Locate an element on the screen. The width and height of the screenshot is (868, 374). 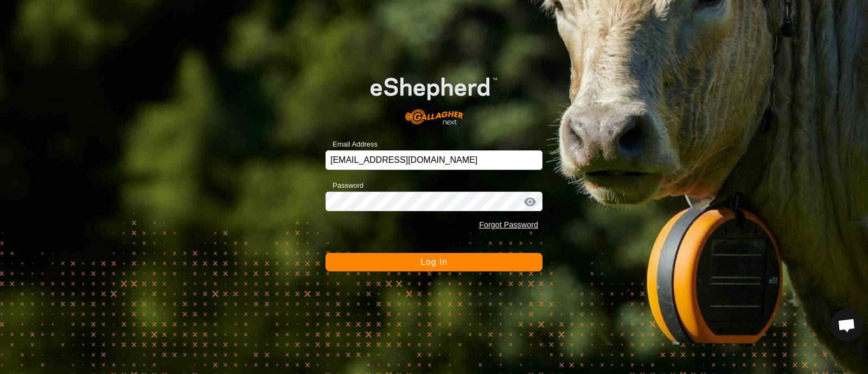
button: Log In is located at coordinates (434, 262).